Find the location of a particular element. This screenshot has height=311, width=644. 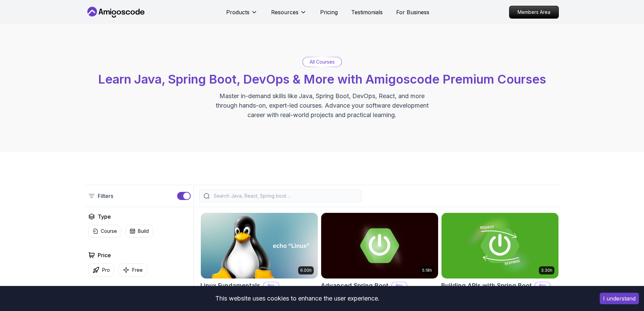

p: Course is located at coordinates (109, 231).